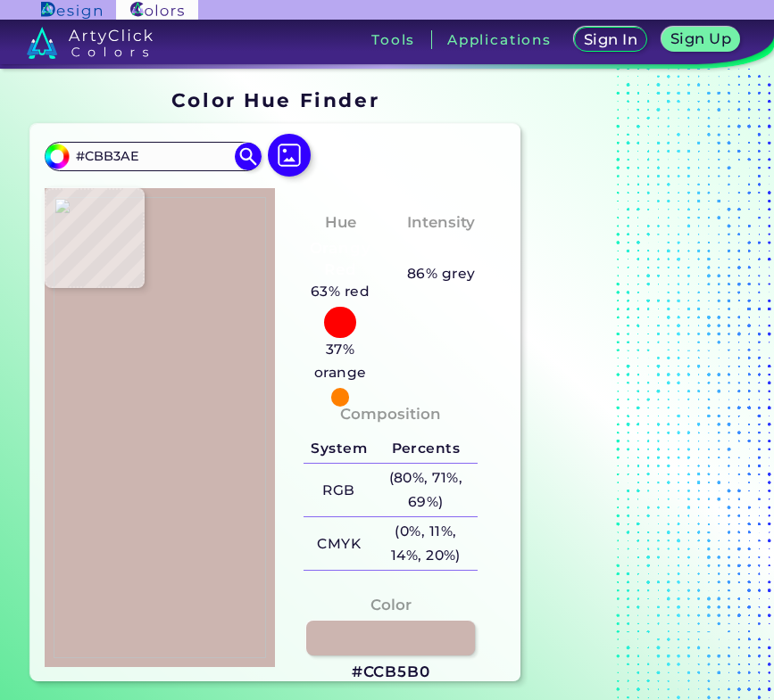 This screenshot has height=700, width=774. Describe the element at coordinates (441, 222) in the screenshot. I see `h4: Intensity` at that location.